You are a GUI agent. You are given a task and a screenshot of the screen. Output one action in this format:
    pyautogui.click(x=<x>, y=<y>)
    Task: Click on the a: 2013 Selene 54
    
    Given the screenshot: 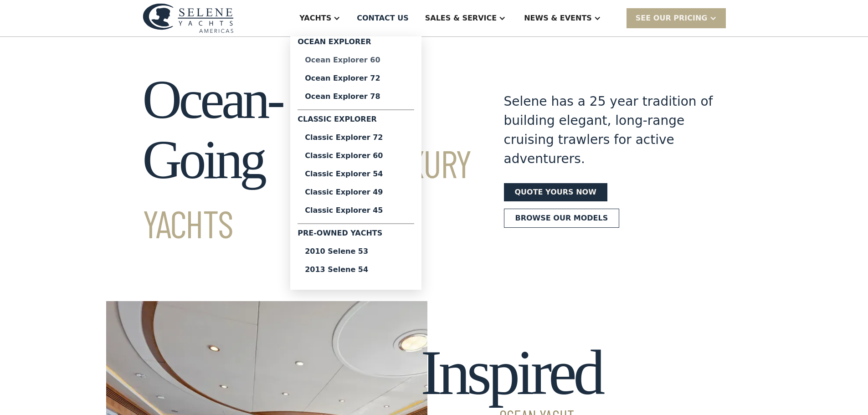 What is the action you would take?
    pyautogui.click(x=356, y=269)
    